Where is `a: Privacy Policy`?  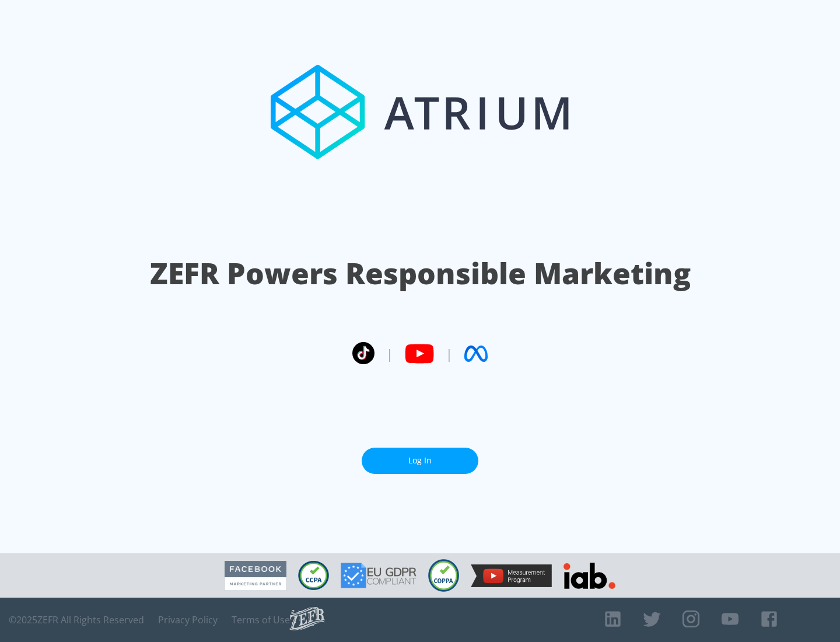 a: Privacy Policy is located at coordinates (188, 620).